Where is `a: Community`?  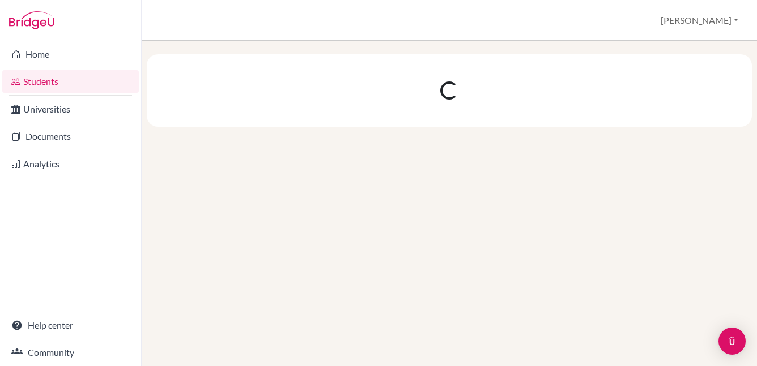 a: Community is located at coordinates (70, 353).